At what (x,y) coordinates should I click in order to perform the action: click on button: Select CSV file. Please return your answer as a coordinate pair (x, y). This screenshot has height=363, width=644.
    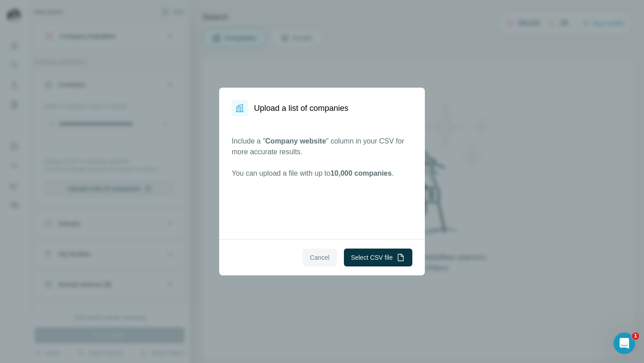
    Looking at the image, I should click on (378, 258).